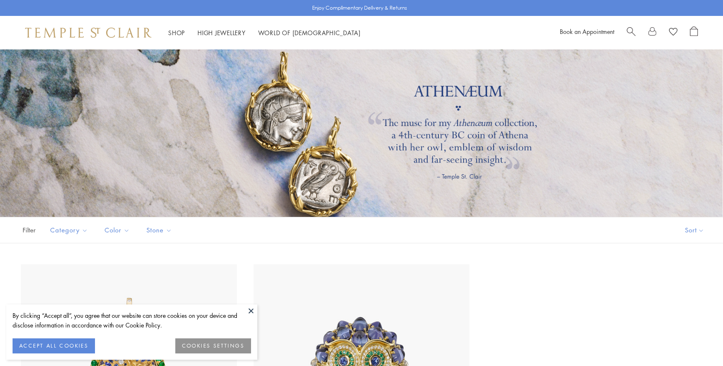 This screenshot has width=723, height=366. Describe the element at coordinates (587, 31) in the screenshot. I see `a: Book an Appointment` at that location.